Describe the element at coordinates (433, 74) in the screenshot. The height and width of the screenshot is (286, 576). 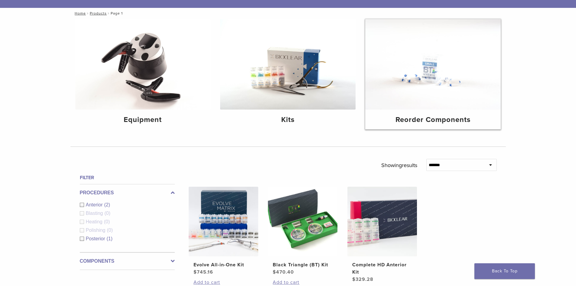
I see `a: Reorder Components` at that location.